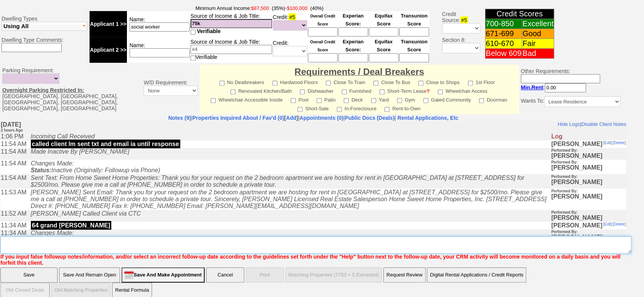 Image resolution: width=644 pixels, height=297 pixels. What do you see at coordinates (313, 108) in the screenshot?
I see `label: Short-Sale` at bounding box center [313, 108].